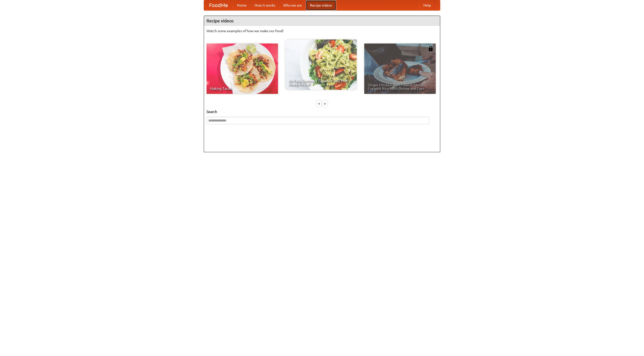  Describe the element at coordinates (322, 21) in the screenshot. I see `h4: Recipe videos` at that location.